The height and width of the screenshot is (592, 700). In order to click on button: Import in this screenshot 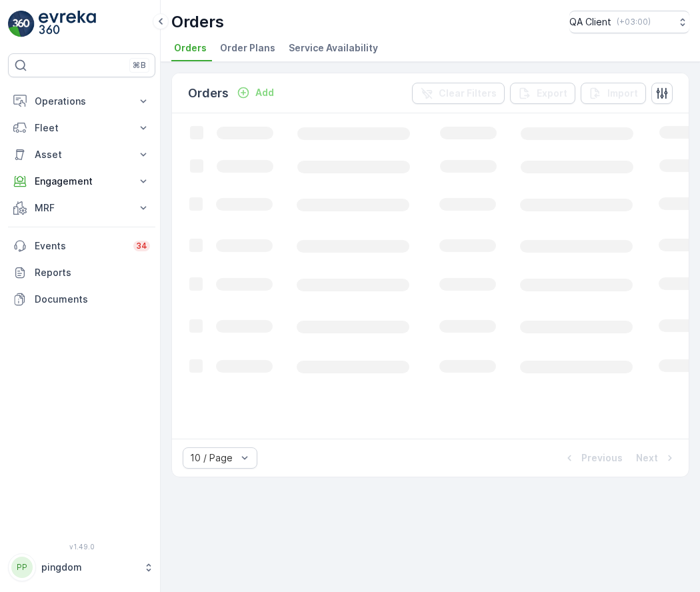, I will do `click(613, 93)`.